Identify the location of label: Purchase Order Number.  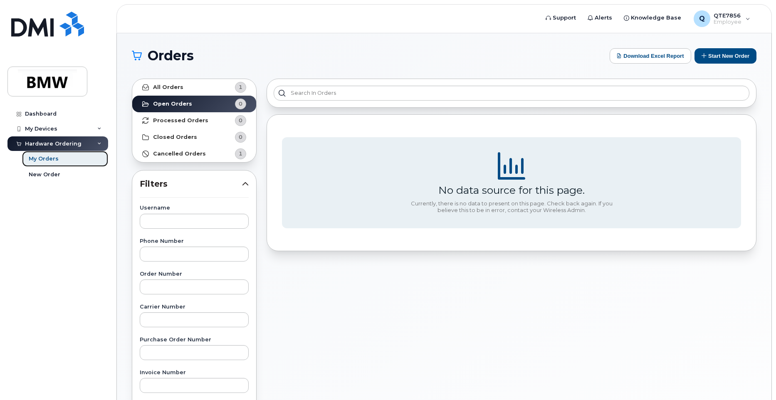
(194, 340).